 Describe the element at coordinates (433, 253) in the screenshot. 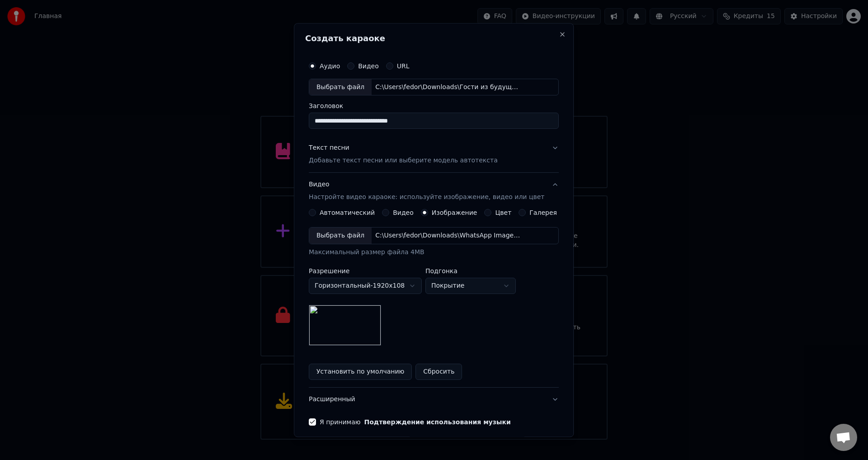

I see `div: Максимальный размер файла 4MB` at that location.